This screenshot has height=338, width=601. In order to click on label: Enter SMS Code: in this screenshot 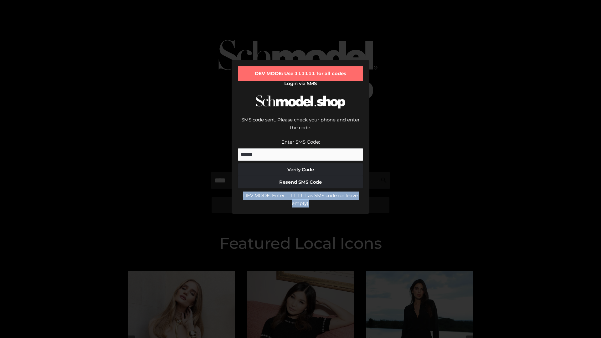, I will do `click(300, 142)`.